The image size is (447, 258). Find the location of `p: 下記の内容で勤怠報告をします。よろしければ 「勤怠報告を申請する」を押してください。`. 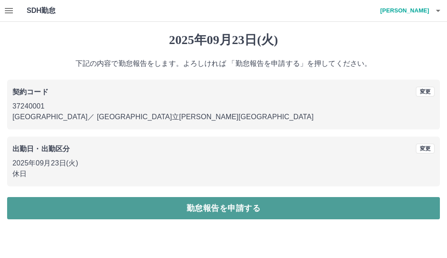

p: 下記の内容で勤怠報告をします。よろしければ 「勤怠報告を申請する」を押してください。 is located at coordinates (224, 64).